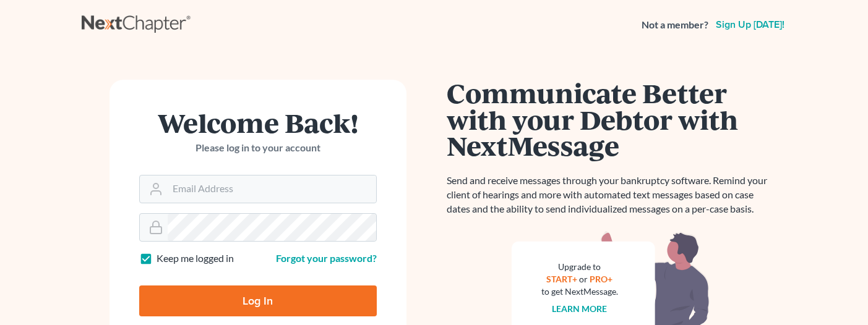  What do you see at coordinates (258, 122) in the screenshot?
I see `h1: Welcome Back!` at bounding box center [258, 122].